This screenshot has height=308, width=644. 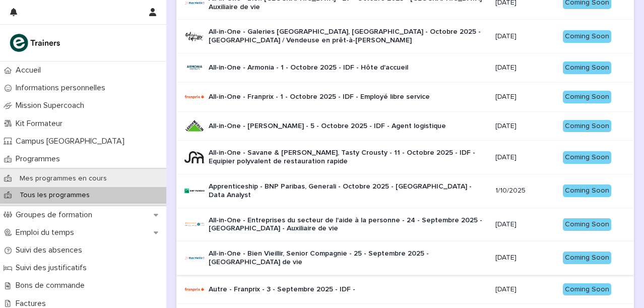 I want to click on p: Mission Supercoach, so click(x=52, y=105).